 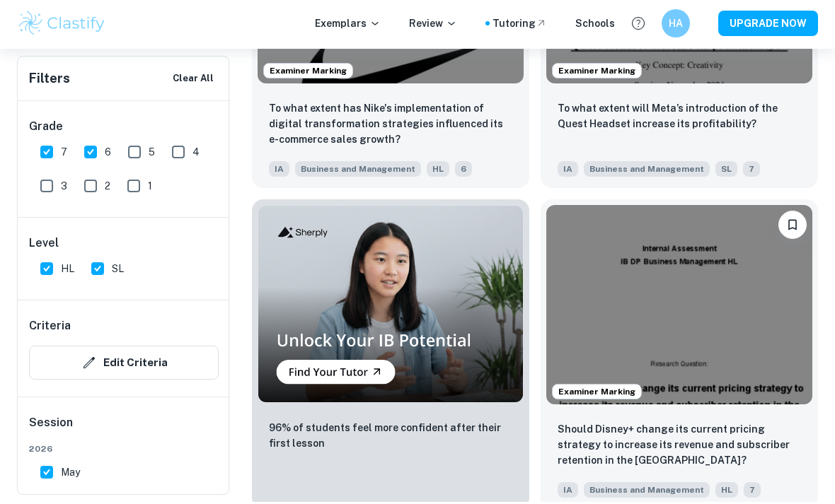 What do you see at coordinates (61, 25) in the screenshot?
I see `a: Clastify logo` at bounding box center [61, 25].